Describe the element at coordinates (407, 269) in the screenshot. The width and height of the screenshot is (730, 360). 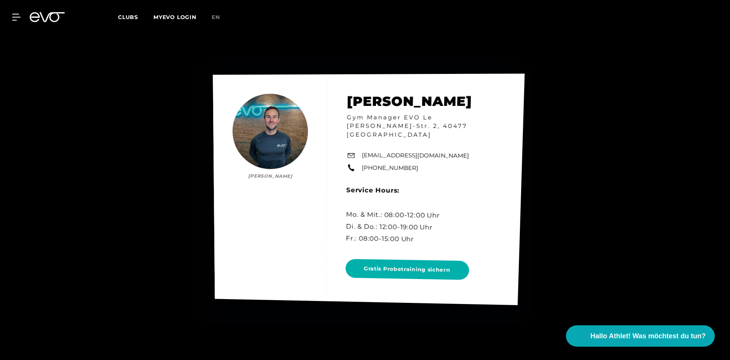
I see `span: Gratis Probetraining sichern` at that location.